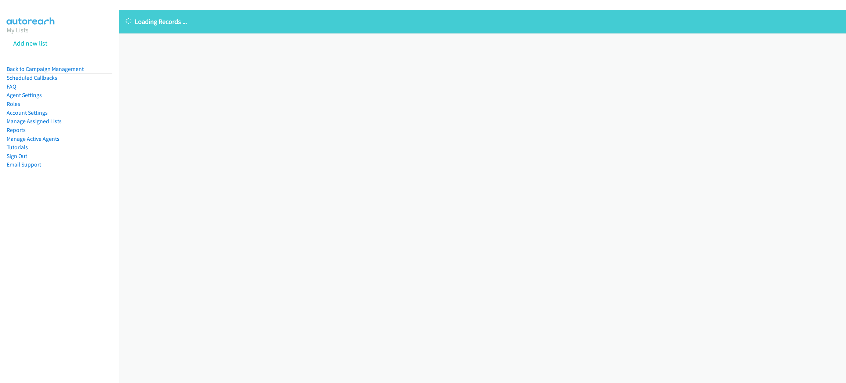 Image resolution: width=846 pixels, height=383 pixels. What do you see at coordinates (11, 86) in the screenshot?
I see `a: FAQ` at bounding box center [11, 86].